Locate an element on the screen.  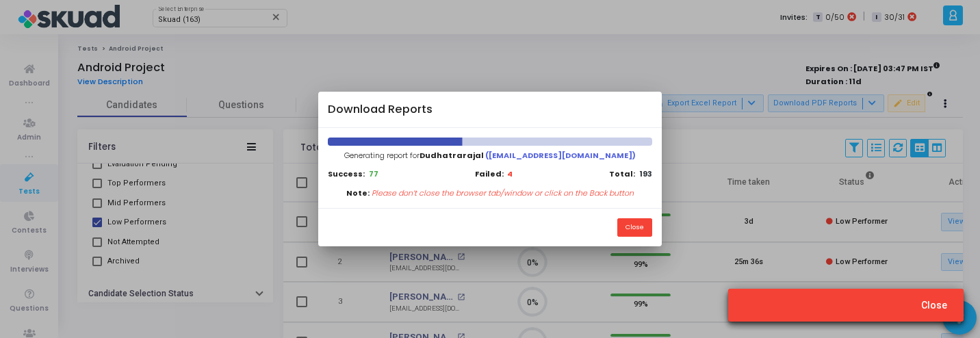
b: Total: is located at coordinates (622, 174).